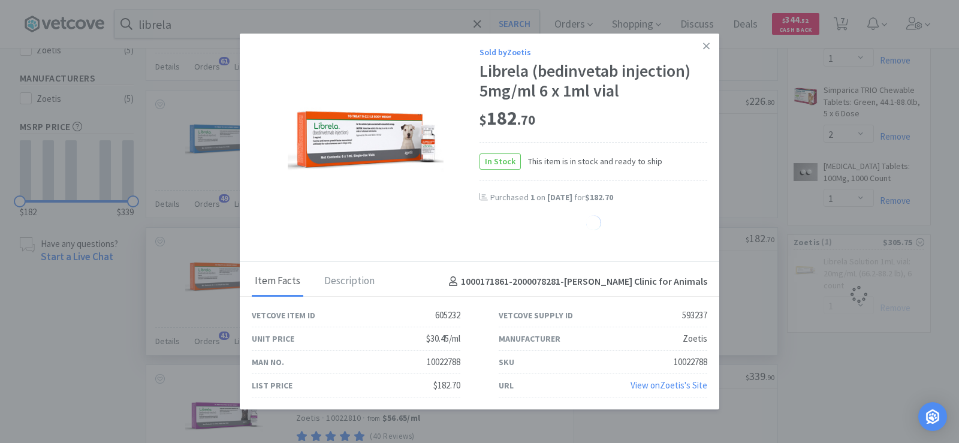 This screenshot has width=959, height=443. I want to click on div: Unit Price, so click(273, 338).